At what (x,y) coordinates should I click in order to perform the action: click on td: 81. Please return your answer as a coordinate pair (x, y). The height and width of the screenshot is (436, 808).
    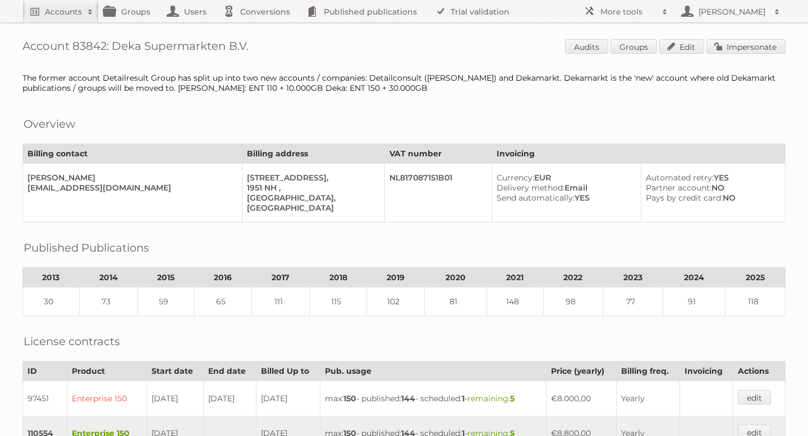
    Looking at the image, I should click on (455, 302).